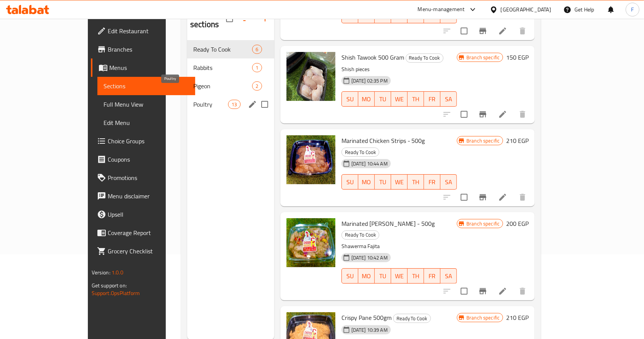  Describe the element at coordinates (143, 159) in the screenshot. I see `a: Coupons` at that location.